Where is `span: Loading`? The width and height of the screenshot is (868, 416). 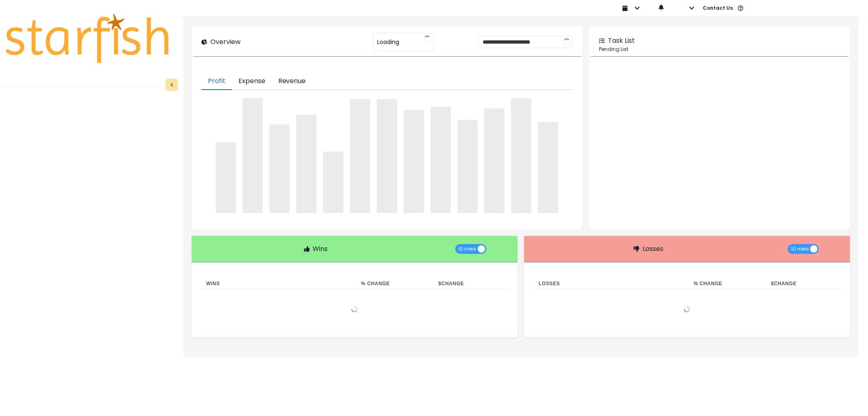
span: Loading is located at coordinates (388, 42).